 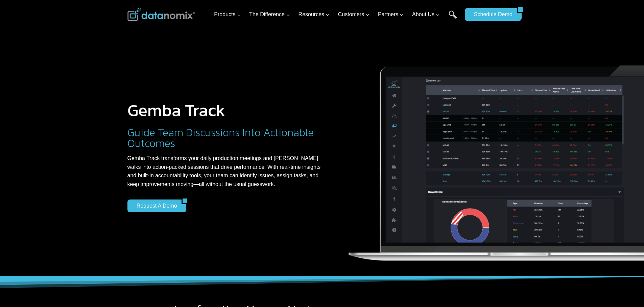 What do you see at coordinates (314, 15) in the screenshot?
I see `span: Resources` at bounding box center [314, 15].